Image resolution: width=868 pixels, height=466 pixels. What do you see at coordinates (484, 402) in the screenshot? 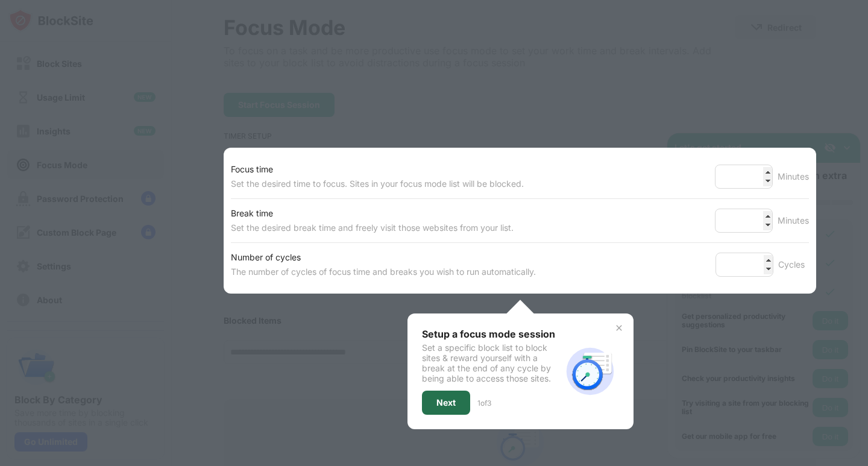
I see `div: 1 of 3` at bounding box center [484, 402].